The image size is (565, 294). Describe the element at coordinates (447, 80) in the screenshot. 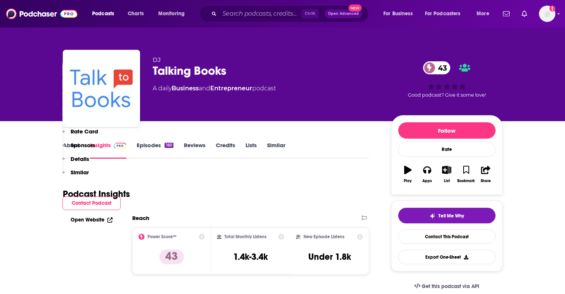

I see `div: 43Good podcast? Give it some love!` at that location.